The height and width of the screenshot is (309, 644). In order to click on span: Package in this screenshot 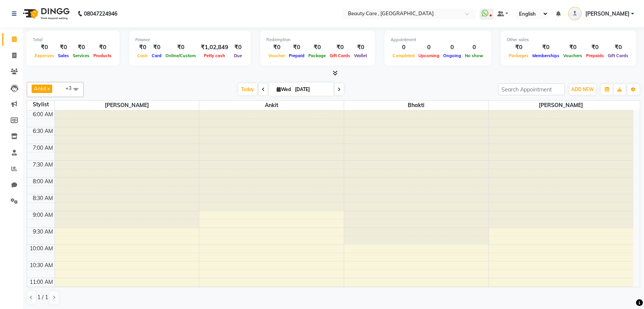, I will do `click(317, 56)`.